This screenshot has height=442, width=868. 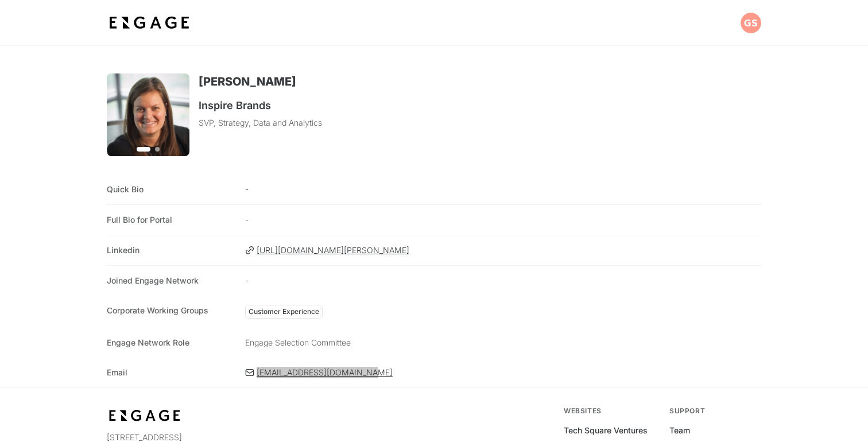 What do you see at coordinates (716, 411) in the screenshot?
I see `div: Support` at bounding box center [716, 411].